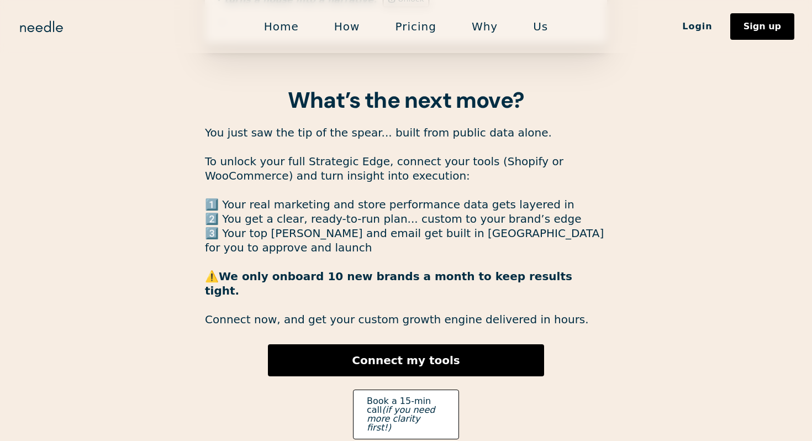 The height and width of the screenshot is (441, 812). I want to click on a: Connect my tools, so click(406, 360).